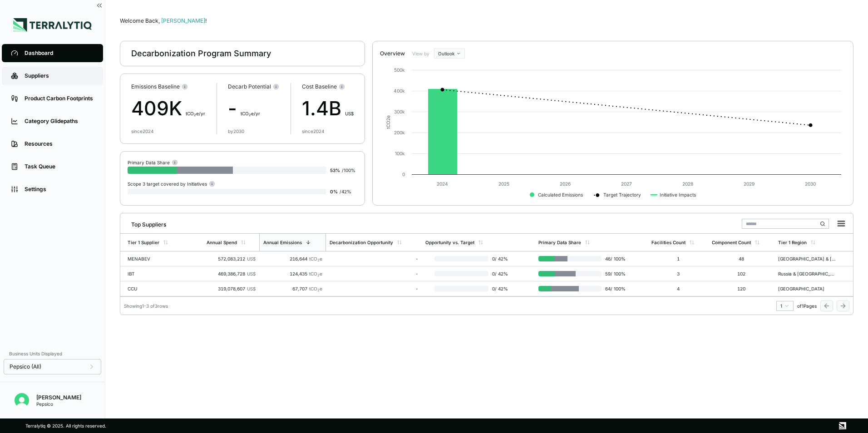 Image resolution: width=868 pixels, height=433 pixels. Describe the element at coordinates (349, 170) in the screenshot. I see `span: / 100 %` at that location.